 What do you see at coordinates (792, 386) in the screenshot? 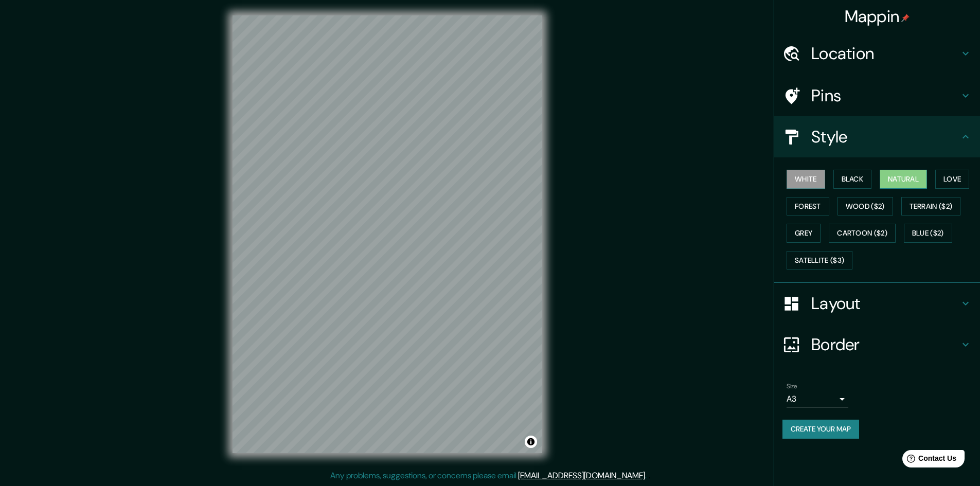
I see `label: Size` at bounding box center [792, 386].